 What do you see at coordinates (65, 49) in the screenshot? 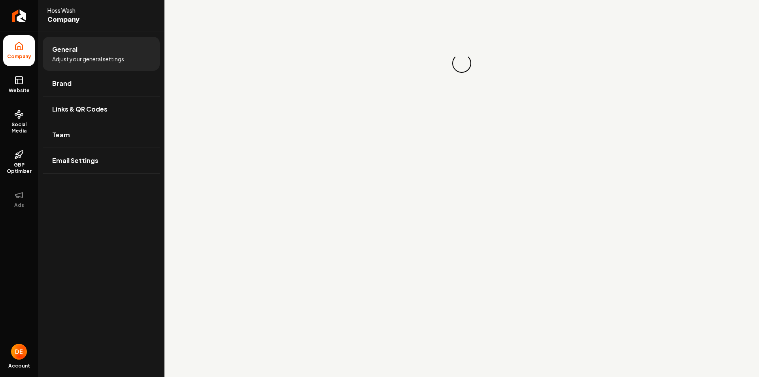
I see `span: General` at bounding box center [65, 49].